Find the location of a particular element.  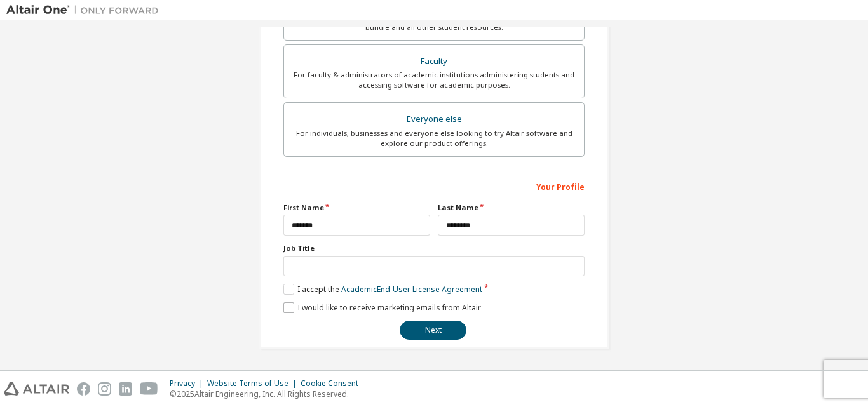

img: linkedin.svg is located at coordinates (125, 389).